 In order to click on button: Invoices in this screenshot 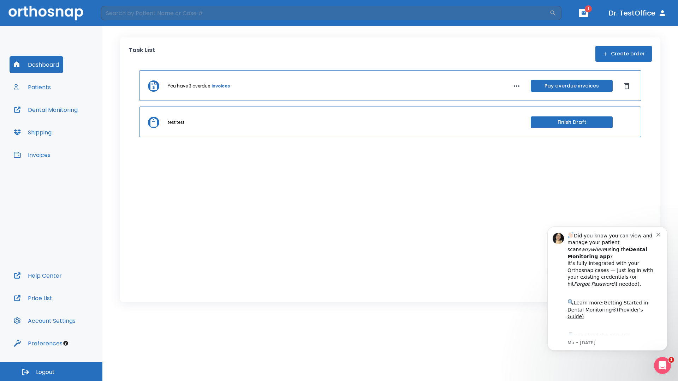, I will do `click(32, 155)`.